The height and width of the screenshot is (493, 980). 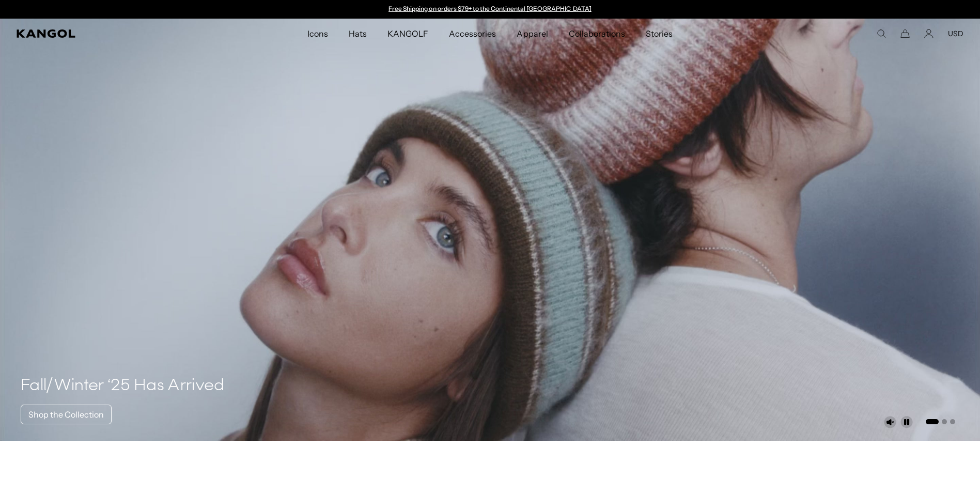 What do you see at coordinates (906, 422) in the screenshot?
I see `button: Pause` at bounding box center [906, 422].